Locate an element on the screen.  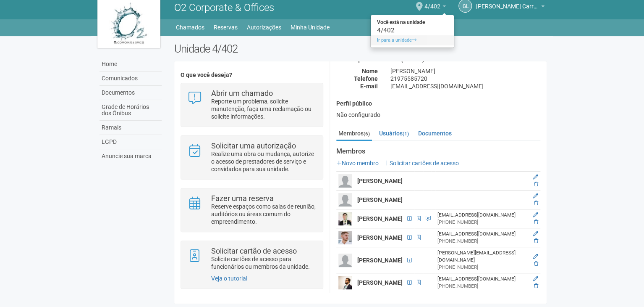
p: Solicite cartões de acesso para funcionários ou membros da unidade. is located at coordinates (263, 263).